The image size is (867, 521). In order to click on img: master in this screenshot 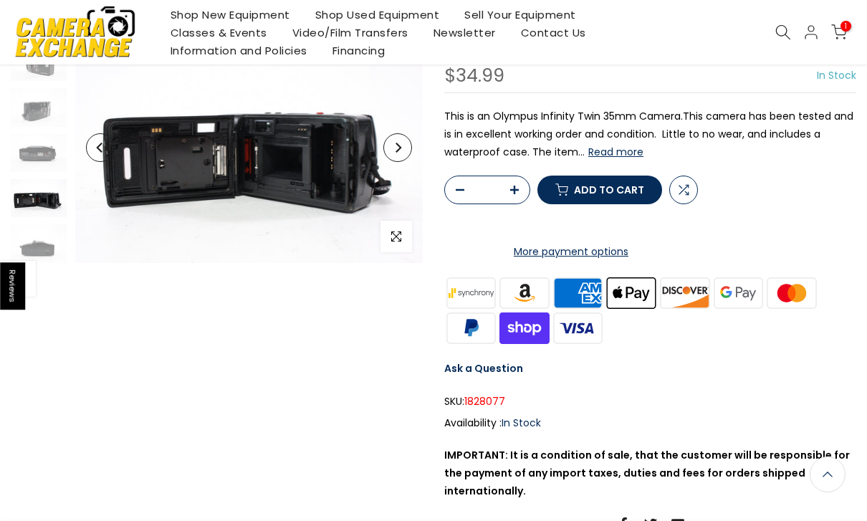, I will do `click(792, 292)`.